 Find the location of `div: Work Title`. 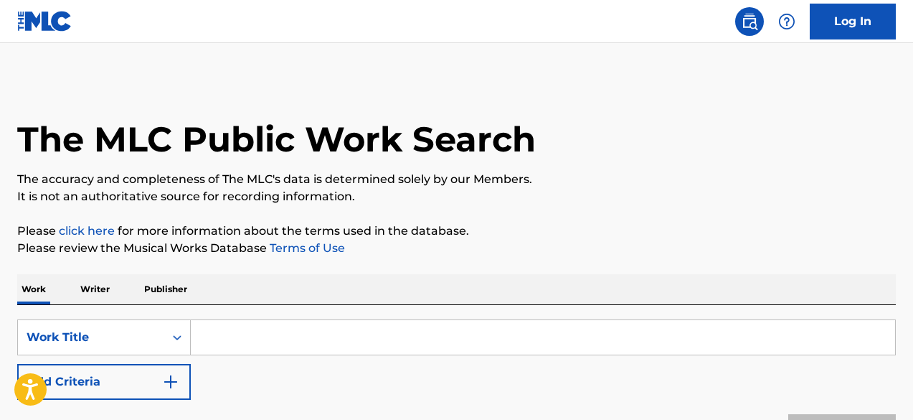

div: Work Title is located at coordinates (91, 337).